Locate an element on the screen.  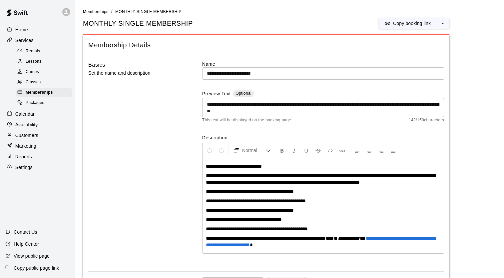
p: Help Center is located at coordinates (26, 244).